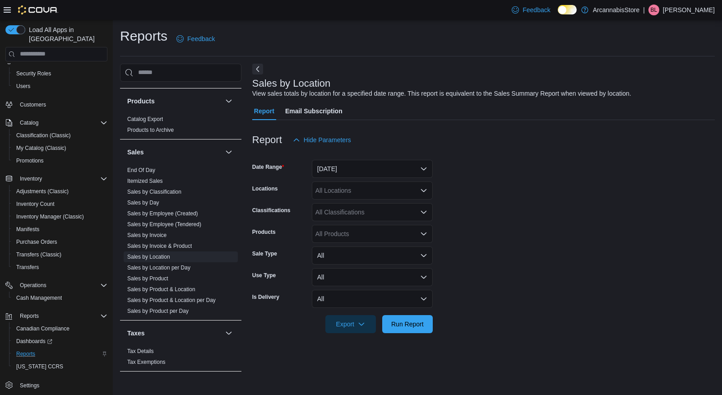 Image resolution: width=722 pixels, height=395 pixels. What do you see at coordinates (28, 267) in the screenshot?
I see `a: Transfers` at bounding box center [28, 267].